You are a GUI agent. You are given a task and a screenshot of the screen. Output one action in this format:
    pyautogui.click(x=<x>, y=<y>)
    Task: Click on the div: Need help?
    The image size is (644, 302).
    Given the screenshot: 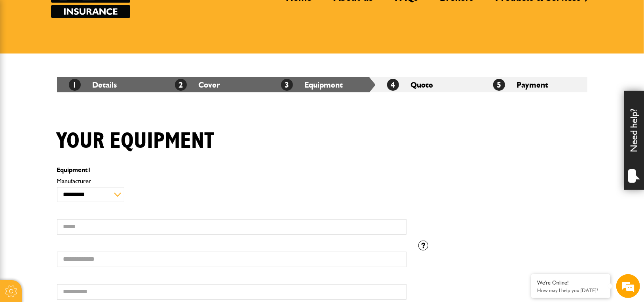 What is the action you would take?
    pyautogui.click(x=634, y=140)
    